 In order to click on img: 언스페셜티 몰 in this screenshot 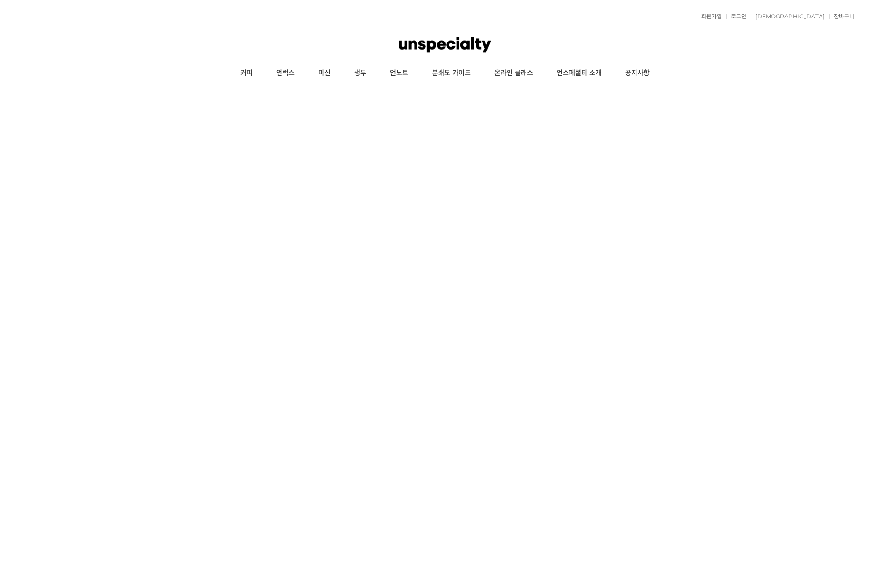, I will do `click(445, 45)`.